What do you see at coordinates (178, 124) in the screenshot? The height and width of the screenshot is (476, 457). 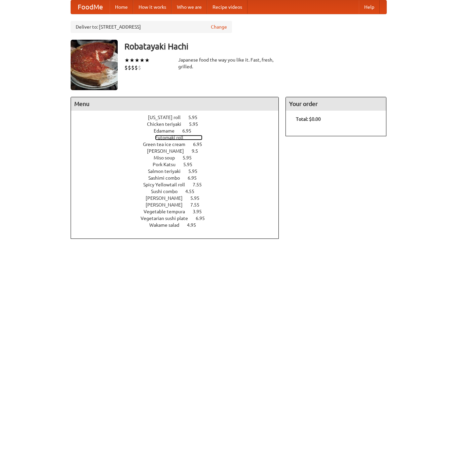 I see `a: Chicken teriyaki 5.95` at bounding box center [178, 124].